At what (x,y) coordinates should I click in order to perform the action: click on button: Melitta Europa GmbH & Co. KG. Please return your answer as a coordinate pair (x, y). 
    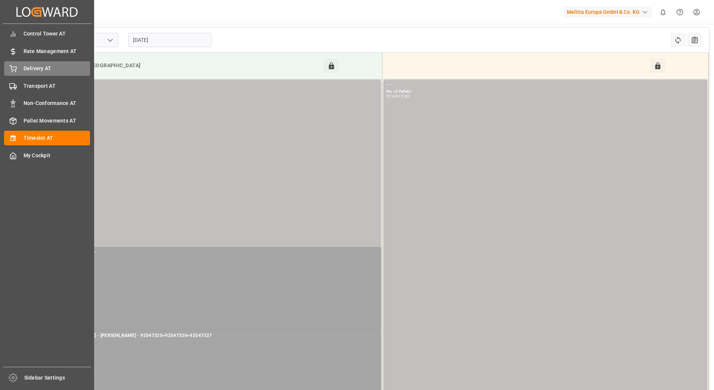
    Looking at the image, I should click on (609, 12).